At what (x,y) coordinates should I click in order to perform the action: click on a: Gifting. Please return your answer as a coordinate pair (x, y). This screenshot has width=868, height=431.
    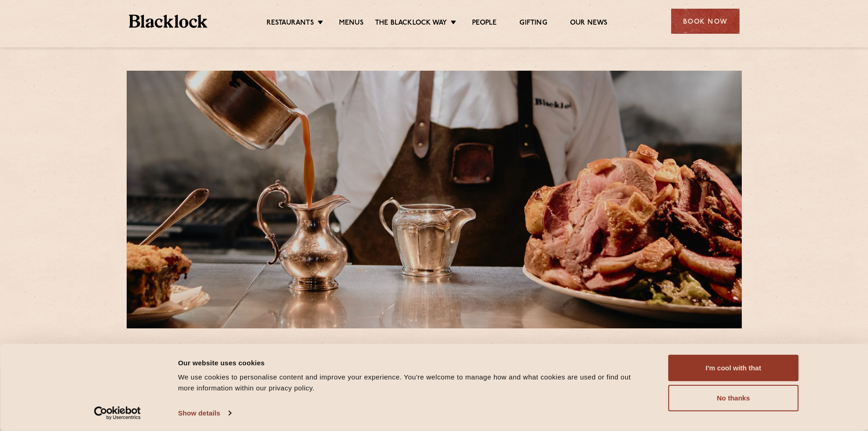
    Looking at the image, I should click on (533, 23).